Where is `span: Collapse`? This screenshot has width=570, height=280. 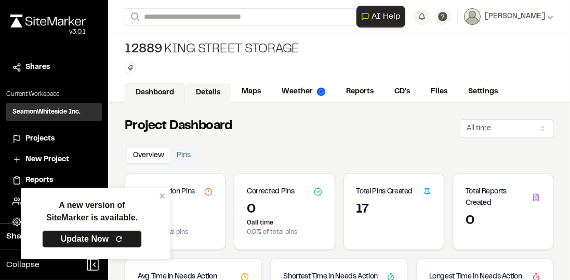 span: Collapse is located at coordinates (23, 265).